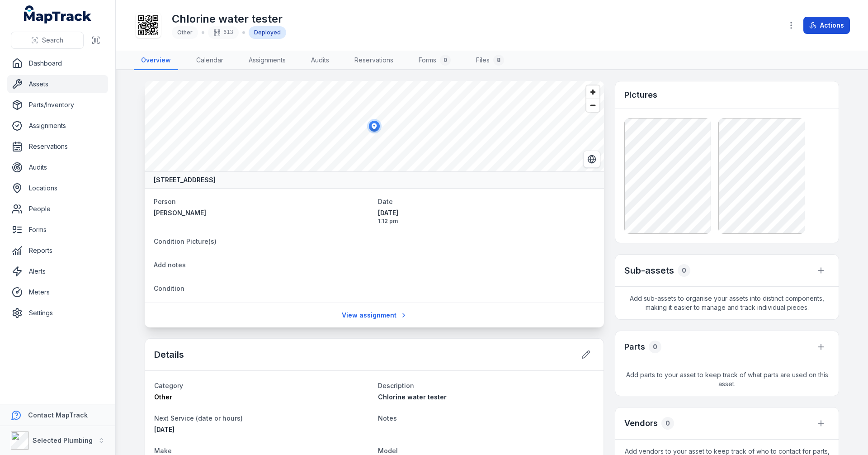 The width and height of the screenshot is (868, 455). Describe the element at coordinates (57, 271) in the screenshot. I see `a: Alerts` at that location.